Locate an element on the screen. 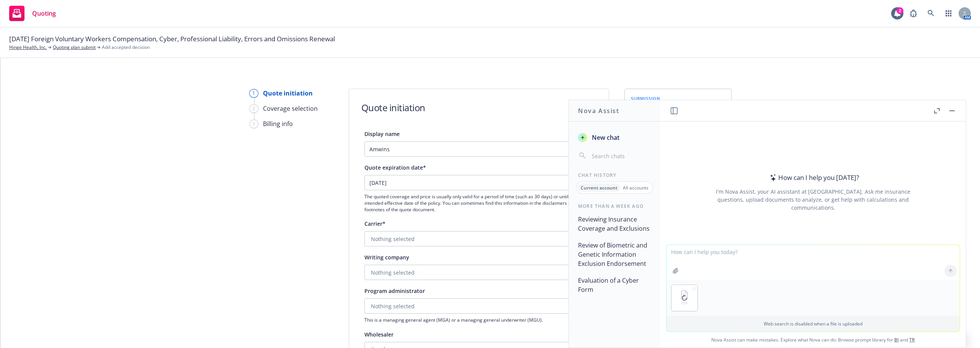  div: Billing info is located at coordinates (278, 124).